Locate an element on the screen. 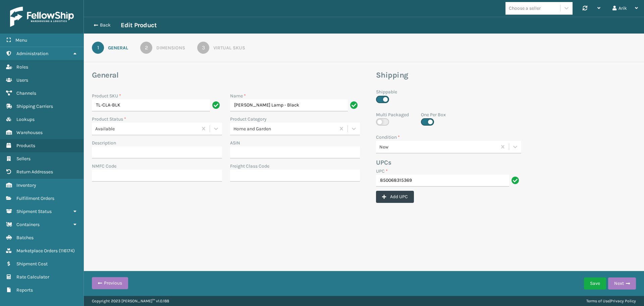 This screenshot has height=306, width=644. div: Choose a seller is located at coordinates (525, 8).